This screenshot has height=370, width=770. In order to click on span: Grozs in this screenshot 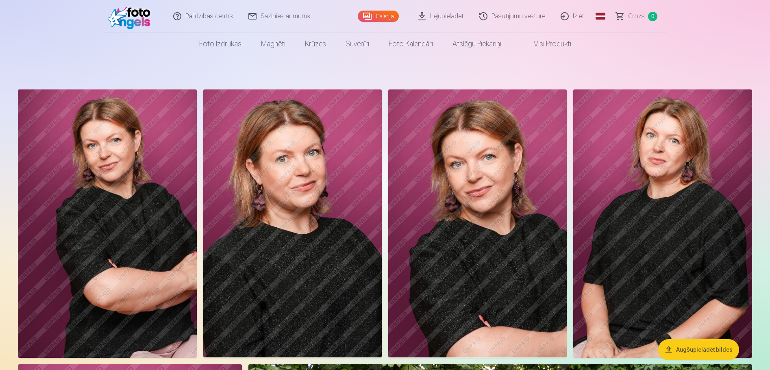, I will do `click(636, 16)`.